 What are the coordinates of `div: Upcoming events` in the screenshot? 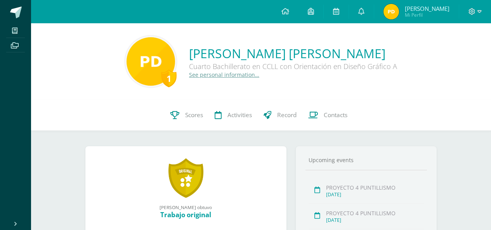 It's located at (366, 160).